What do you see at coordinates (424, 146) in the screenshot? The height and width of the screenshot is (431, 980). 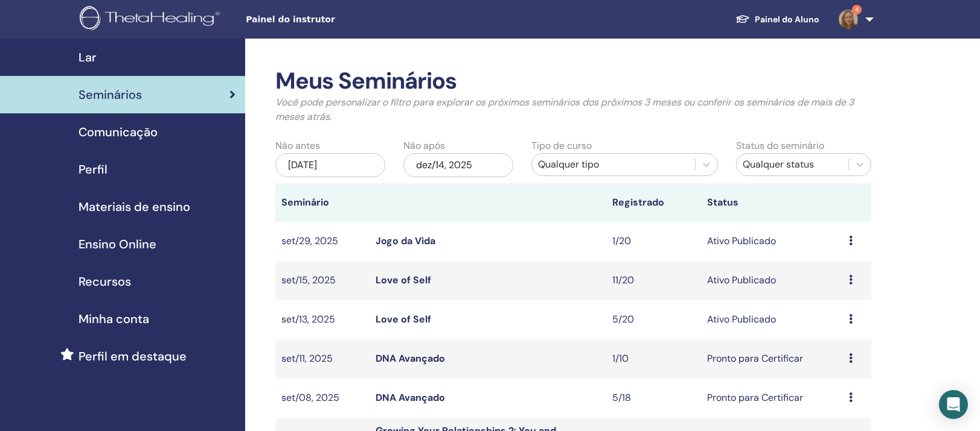 I see `label: Não após` at bounding box center [424, 146].